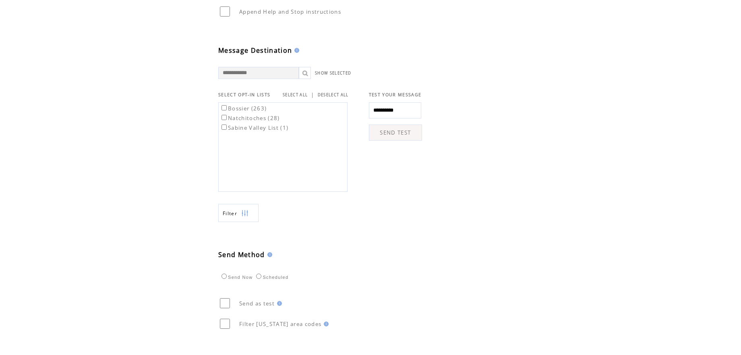 The width and height of the screenshot is (741, 355). I want to click on input: Bossier (263), so click(224, 108).